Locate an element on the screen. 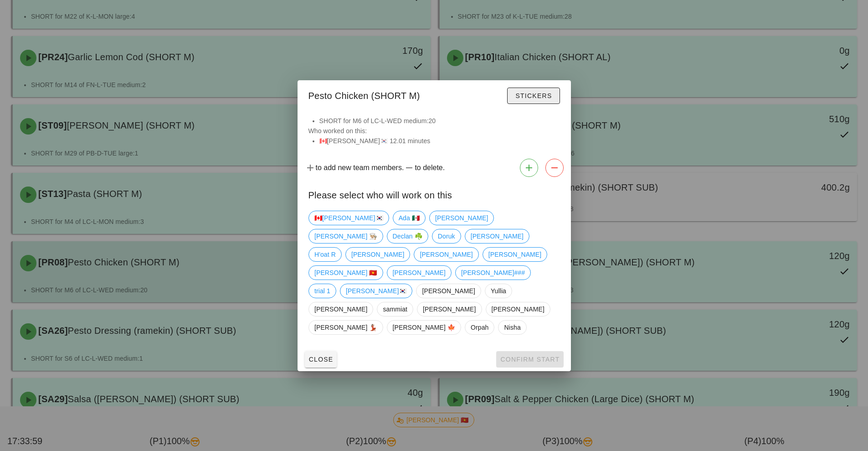 This screenshot has width=868, height=451. span: Stickers is located at coordinates (533, 96).